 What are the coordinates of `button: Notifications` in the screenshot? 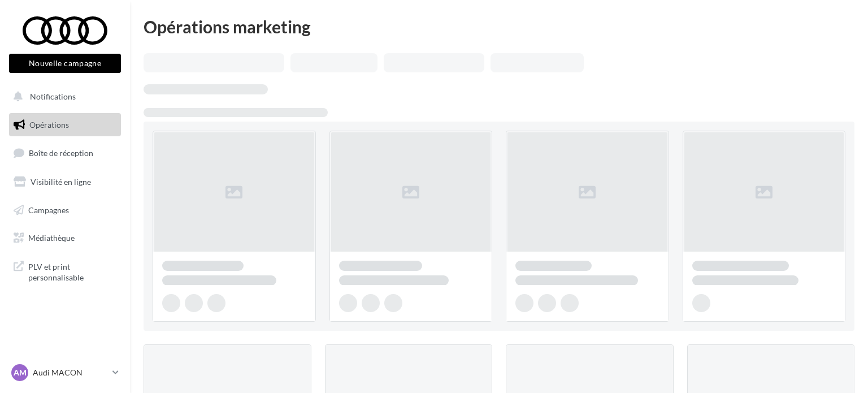 It's located at (63, 96).